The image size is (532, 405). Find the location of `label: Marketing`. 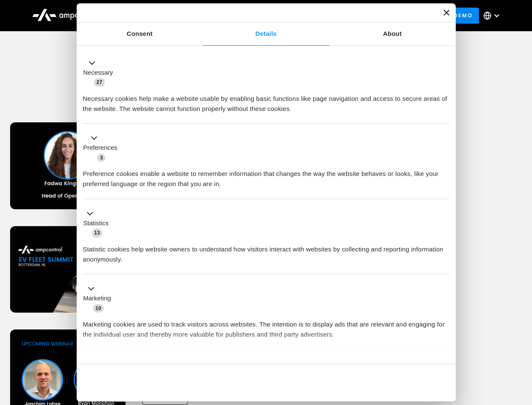

label: Marketing is located at coordinates (98, 298).